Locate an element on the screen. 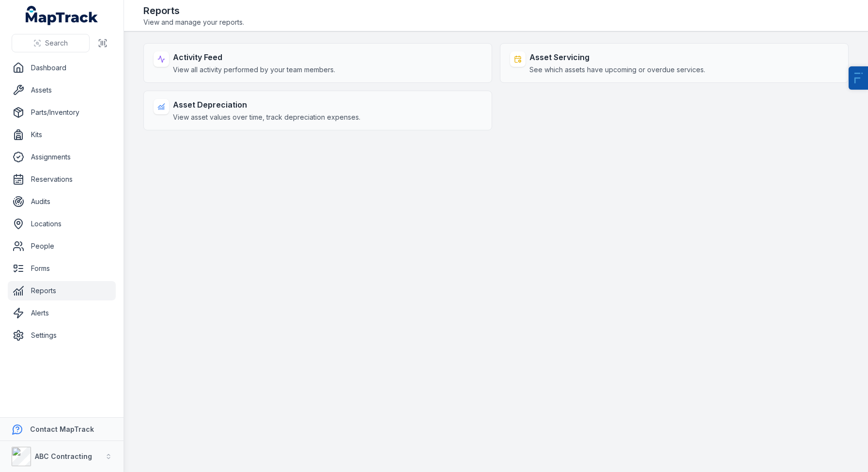 This screenshot has width=868, height=472. strong: Activity Feed is located at coordinates (254, 57).